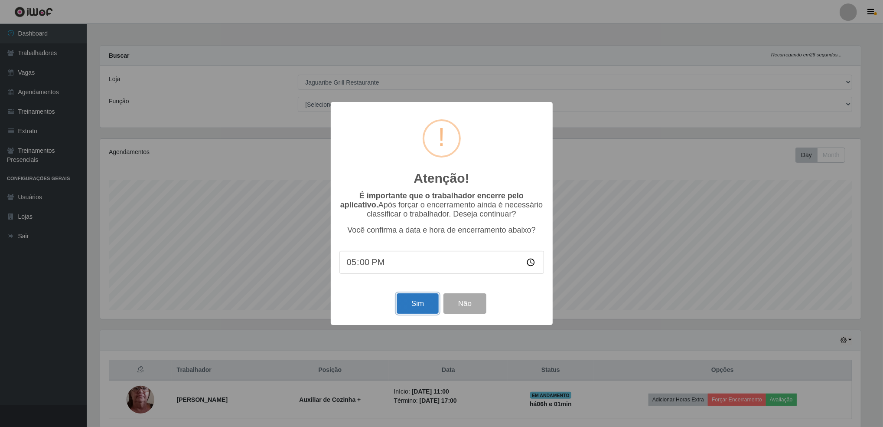 This screenshot has width=883, height=427. I want to click on button: Não, so click(465, 303).